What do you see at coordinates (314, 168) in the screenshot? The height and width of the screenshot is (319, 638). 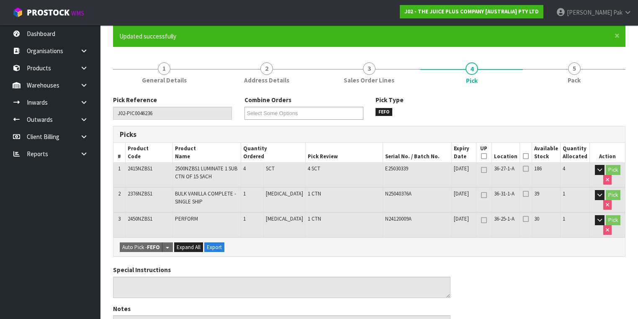 I see `span: 4 SCT` at bounding box center [314, 168].